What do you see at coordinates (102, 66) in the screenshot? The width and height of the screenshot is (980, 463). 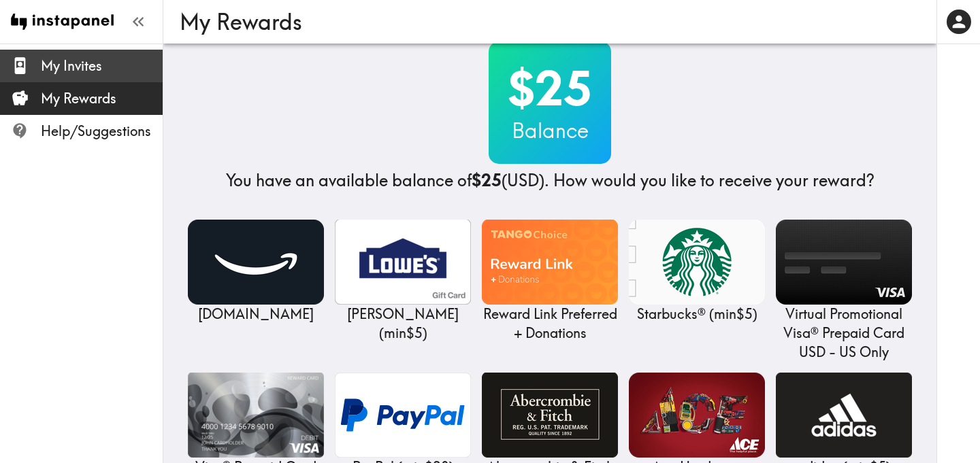 I see `span: My Invites` at bounding box center [102, 66].